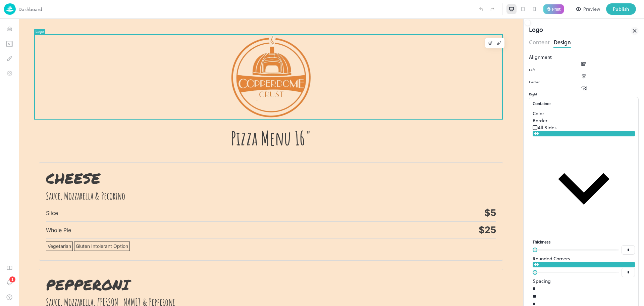 The height and width of the screenshot is (306, 644). I want to click on p: Spacing, so click(583, 281).